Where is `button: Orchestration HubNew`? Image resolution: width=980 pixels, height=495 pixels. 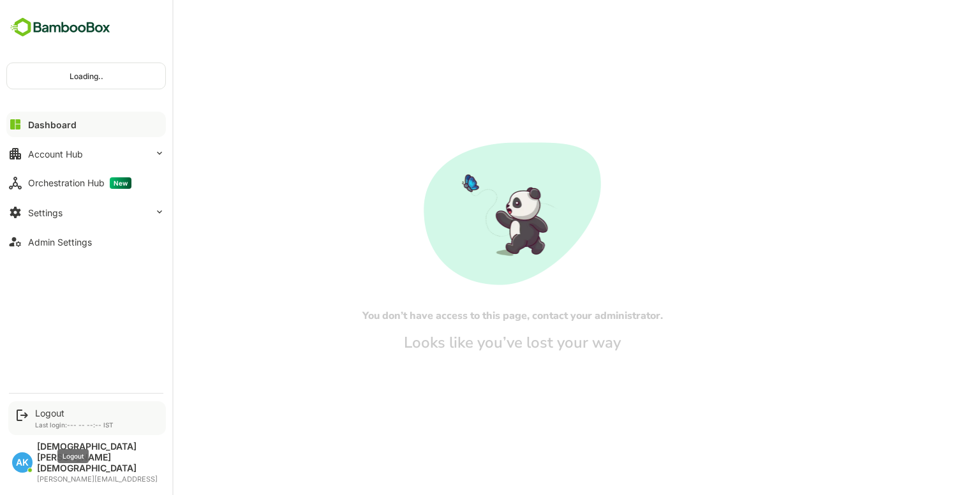 button: Orchestration HubNew is located at coordinates (86, 183).